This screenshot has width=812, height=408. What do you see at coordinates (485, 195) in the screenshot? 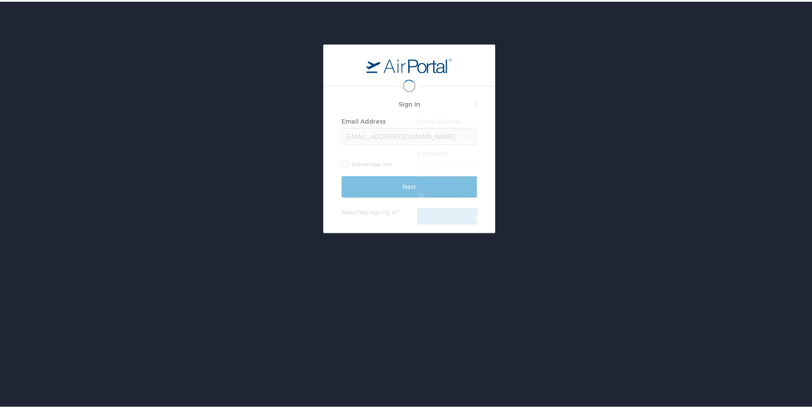
I see `label: Remember me` at bounding box center [485, 195].